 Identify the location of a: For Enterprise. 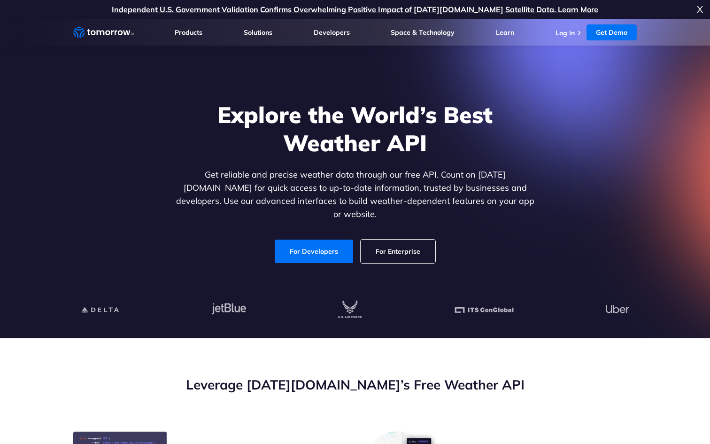
(398, 251).